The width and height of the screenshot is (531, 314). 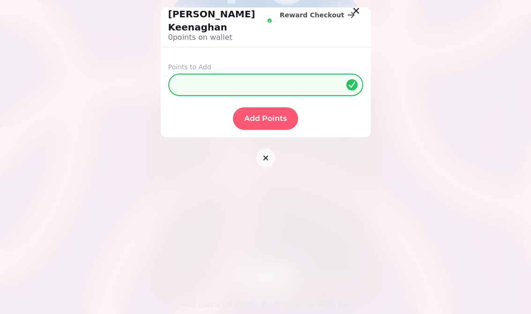 What do you see at coordinates (220, 38) in the screenshot?
I see `p: 0 points on wallet` at bounding box center [220, 38].